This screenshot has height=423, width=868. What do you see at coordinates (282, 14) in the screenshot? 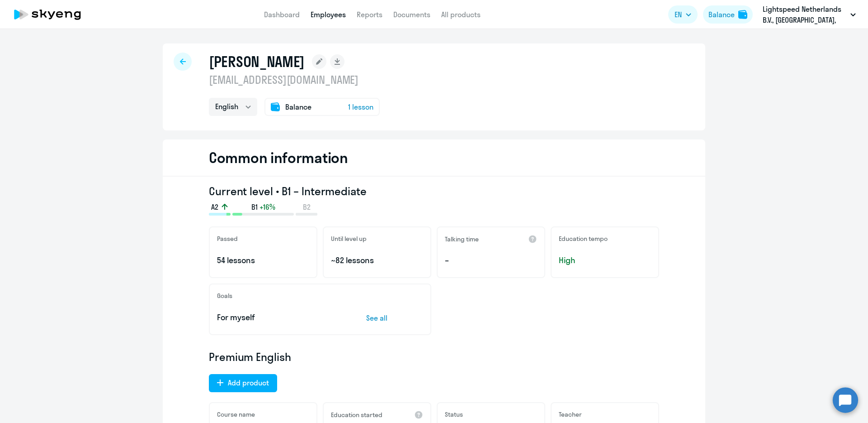
I see `a: Dashboard` at bounding box center [282, 14].